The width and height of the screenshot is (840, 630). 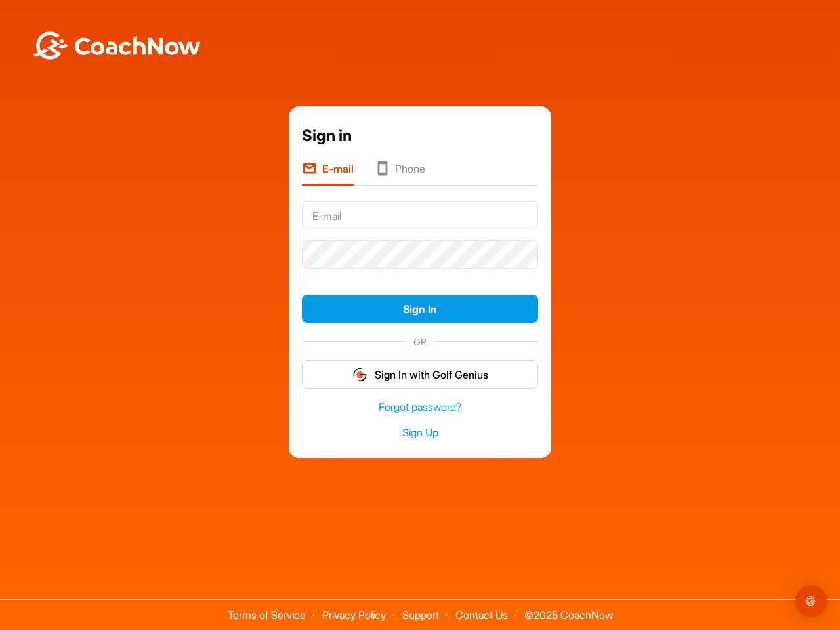 What do you see at coordinates (354, 615) in the screenshot?
I see `a: Privacy Policy` at bounding box center [354, 615].